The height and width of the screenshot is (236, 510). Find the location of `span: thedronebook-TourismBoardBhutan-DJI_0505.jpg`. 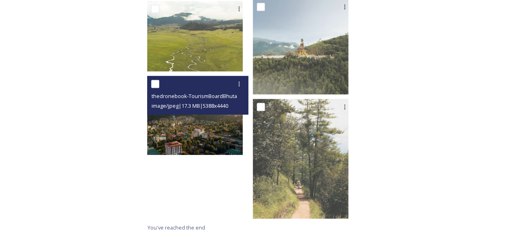

span: thedronebook-TourismBoardBhutan-DJI_0505.jpg is located at coordinates (211, 96).